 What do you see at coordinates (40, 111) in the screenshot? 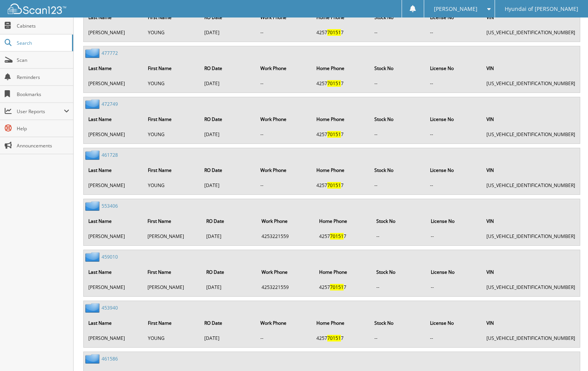
I see `span: User Reports` at bounding box center [40, 111].